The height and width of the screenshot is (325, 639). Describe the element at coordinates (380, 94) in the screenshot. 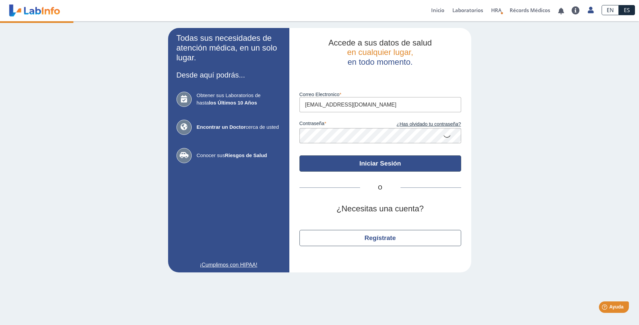

I see `label: Correo Electronico` at that location.